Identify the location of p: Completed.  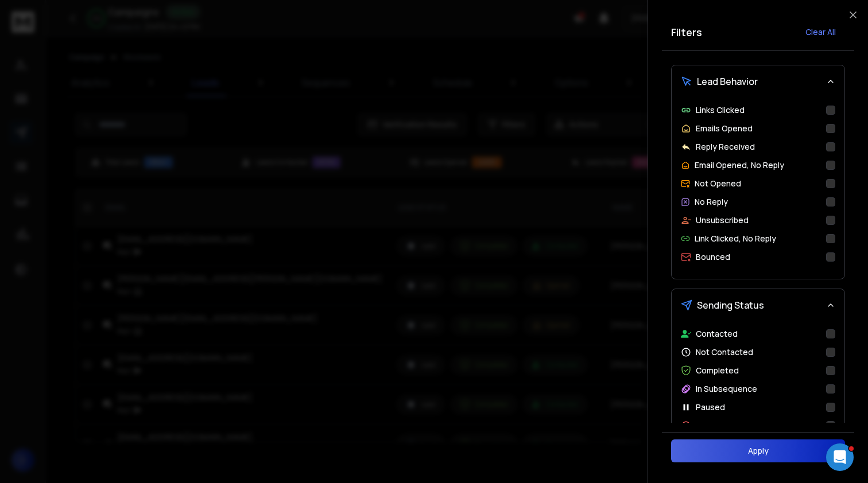
(717, 371).